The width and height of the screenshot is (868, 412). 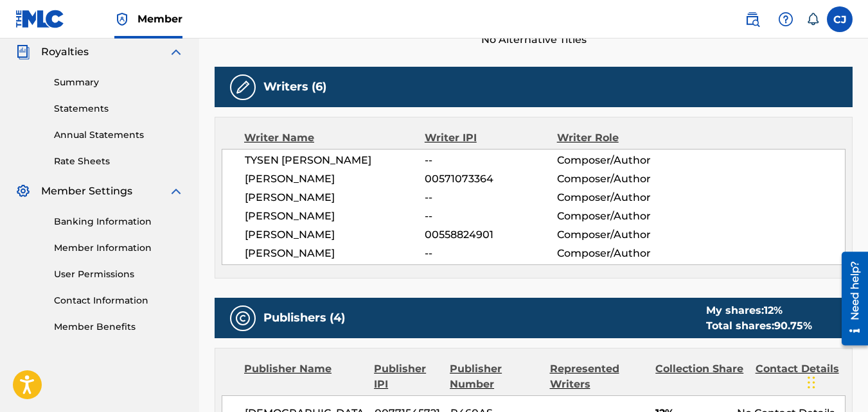 What do you see at coordinates (785, 20) in the screenshot?
I see `img: help` at bounding box center [785, 20].